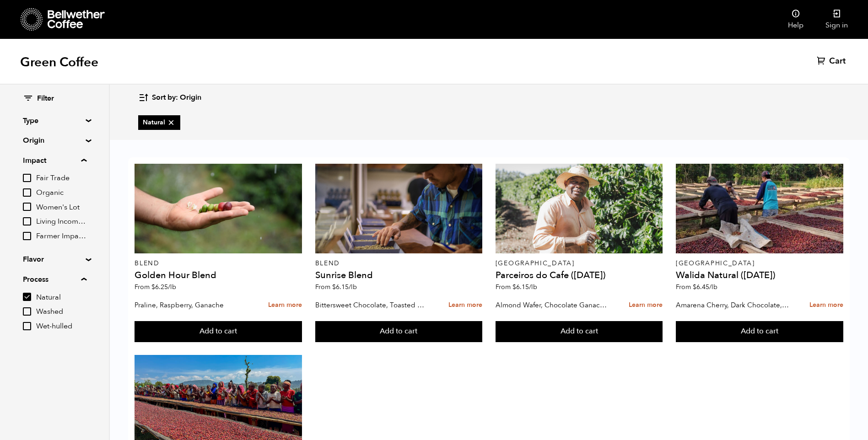 The image size is (868, 440). I want to click on bdi: 6.25, so click(164, 287).